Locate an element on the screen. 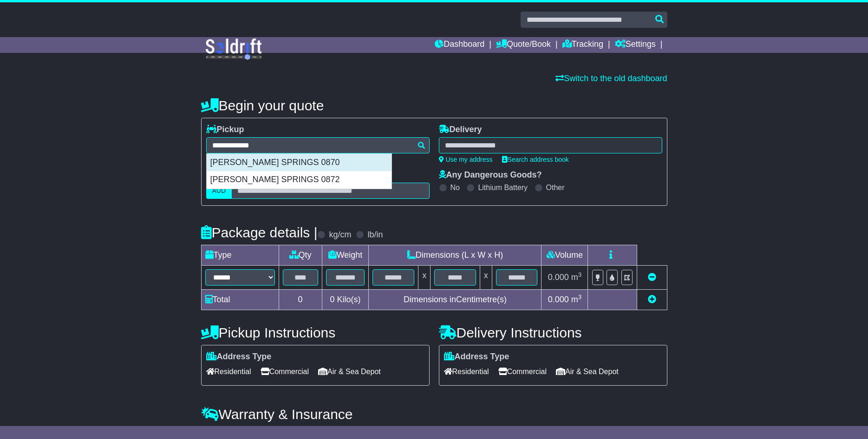  label: lb/in is located at coordinates (375, 235).